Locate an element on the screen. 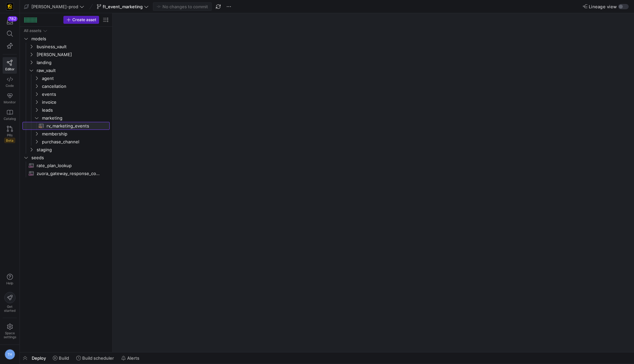 The width and height of the screenshot is (634, 364). a: Catalog is located at coordinates (10, 115).